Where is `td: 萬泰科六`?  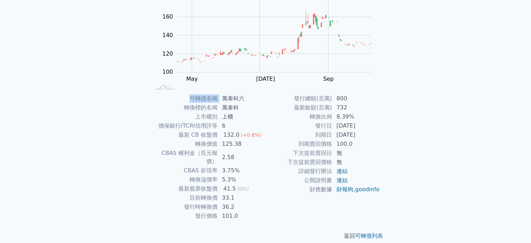
td: 萬泰科六 is located at coordinates (242, 98).